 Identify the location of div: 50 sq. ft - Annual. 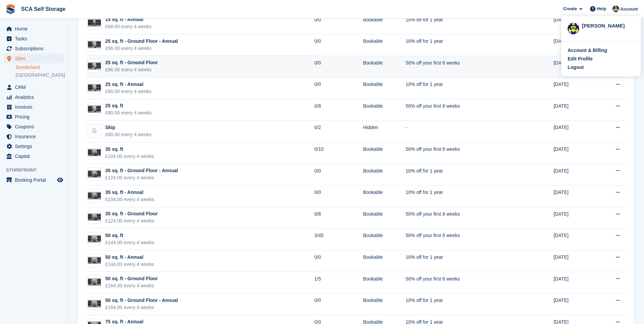
(129, 257).